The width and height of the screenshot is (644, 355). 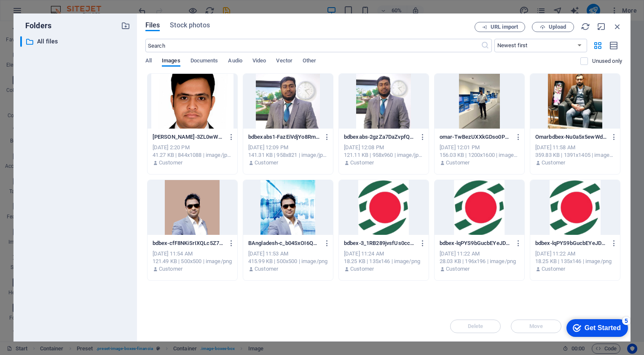 What do you see at coordinates (36, 25) in the screenshot?
I see `p: Folders` at bounding box center [36, 25].